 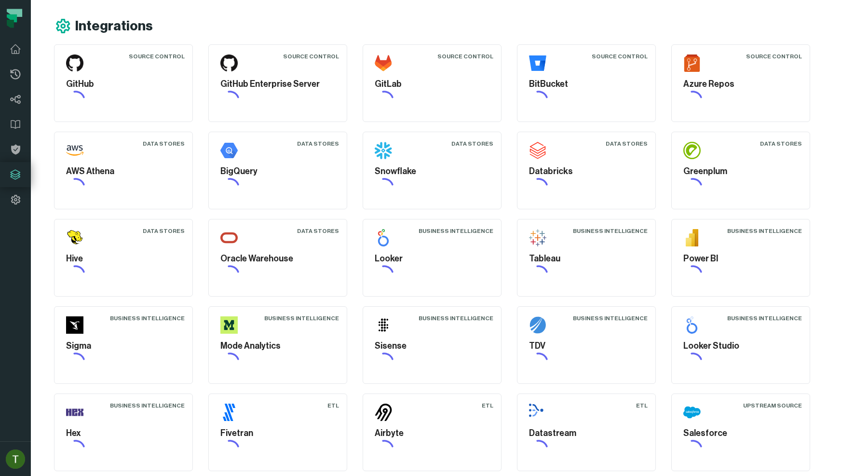 What do you see at coordinates (538, 63) in the screenshot?
I see `img: BitBucket` at bounding box center [538, 63].